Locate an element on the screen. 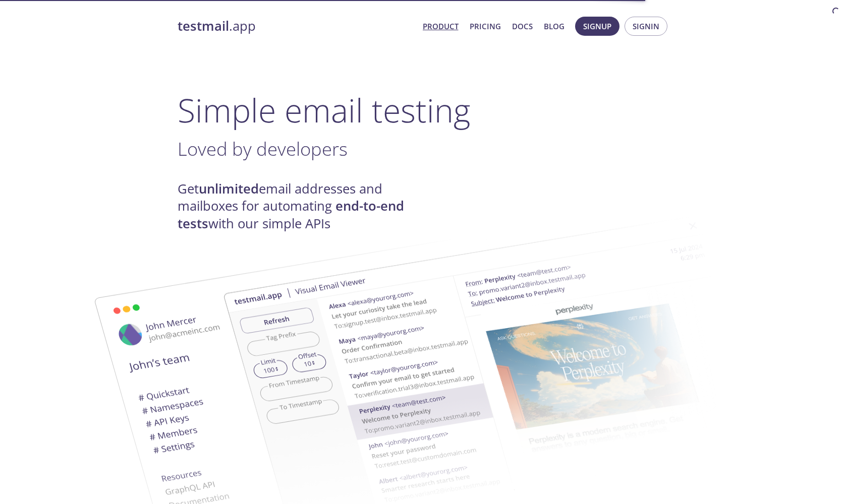 This screenshot has width=847, height=504. a: testmail.app is located at coordinates (296, 26).